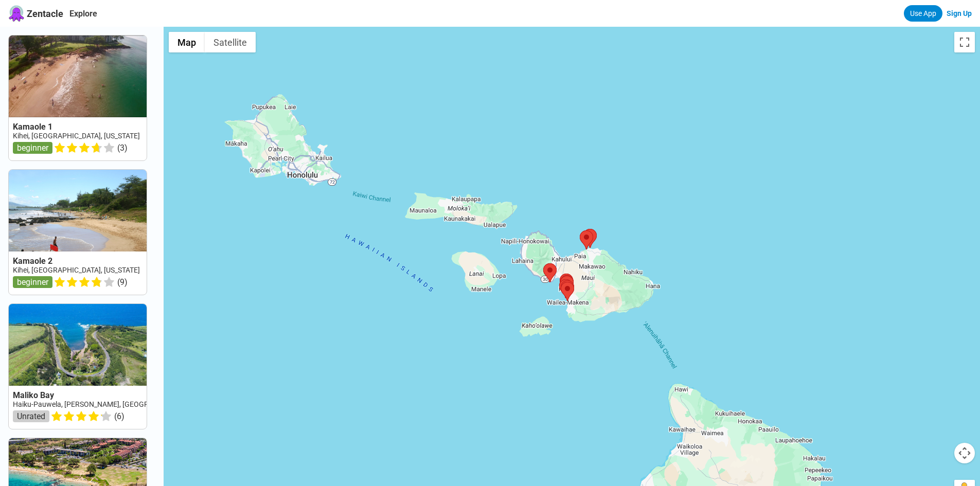  Describe the element at coordinates (35, 14) in the screenshot. I see `a: Zentacle logoZentacle` at that location.